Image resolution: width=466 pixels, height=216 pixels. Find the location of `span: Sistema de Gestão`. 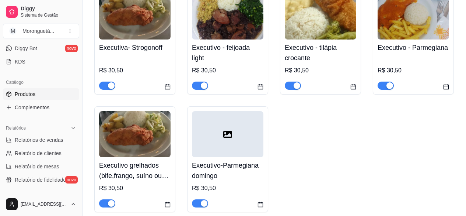

span: Sistema de Gestão is located at coordinates (48, 15).